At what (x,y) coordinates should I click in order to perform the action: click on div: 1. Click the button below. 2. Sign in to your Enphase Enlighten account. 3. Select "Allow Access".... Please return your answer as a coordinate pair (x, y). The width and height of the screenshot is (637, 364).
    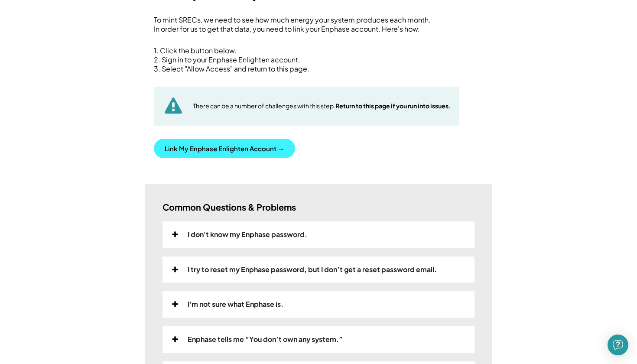
    Looking at the image, I should click on (318, 60).